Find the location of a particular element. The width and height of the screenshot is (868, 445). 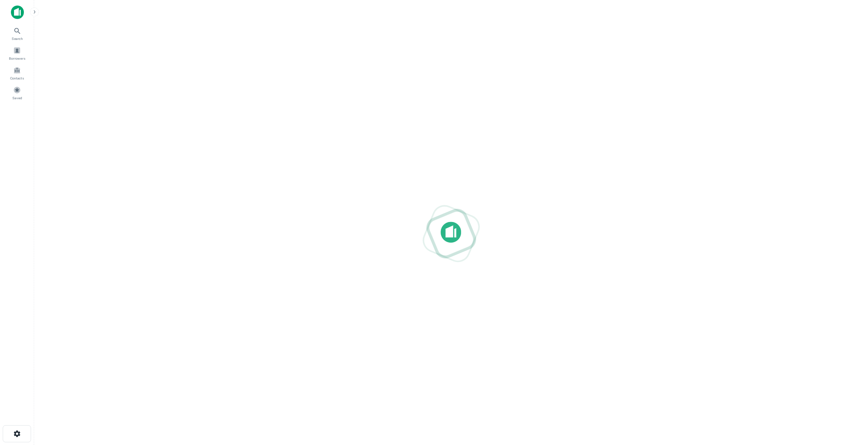

a: Contacts is located at coordinates (17, 73).